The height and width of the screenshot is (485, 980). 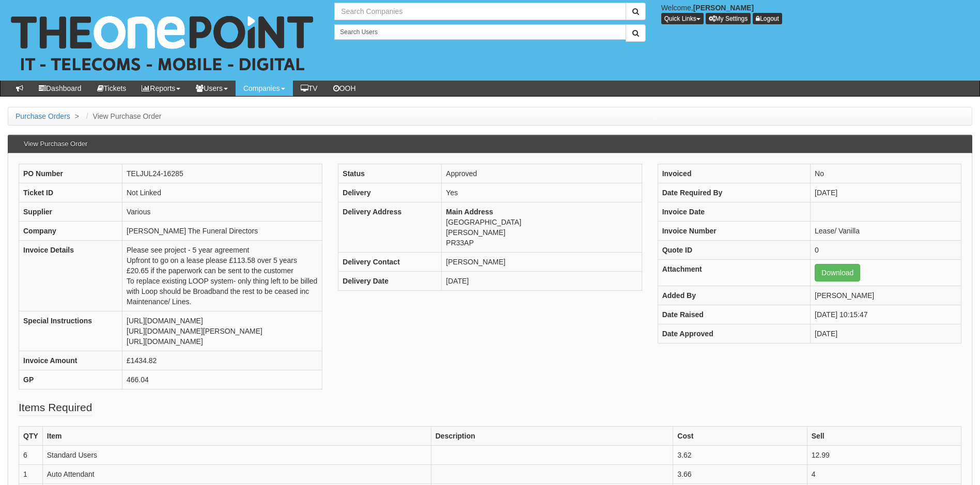 What do you see at coordinates (56, 408) in the screenshot?
I see `legend: Items Required` at bounding box center [56, 408].